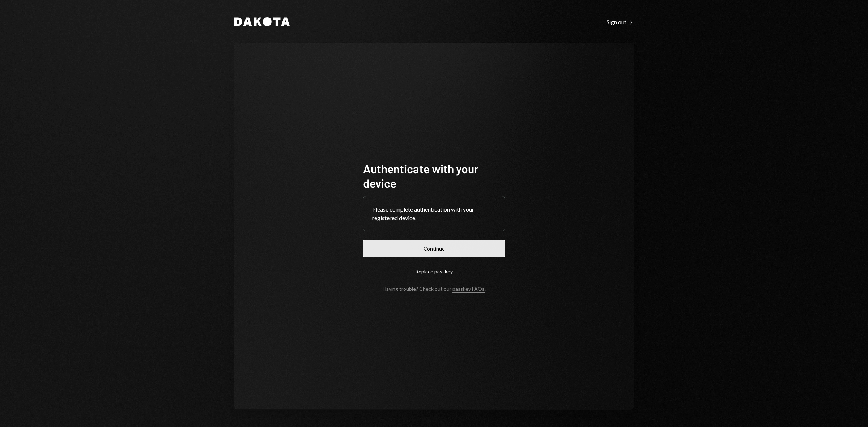 Image resolution: width=868 pixels, height=427 pixels. Describe the element at coordinates (620, 22) in the screenshot. I see `div: Sign out` at that location.